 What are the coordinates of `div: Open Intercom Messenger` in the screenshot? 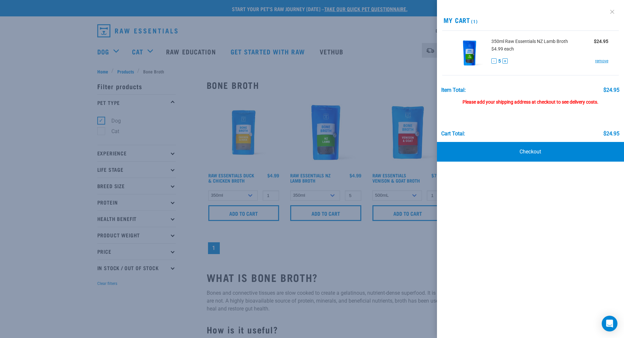 It's located at (610, 323).